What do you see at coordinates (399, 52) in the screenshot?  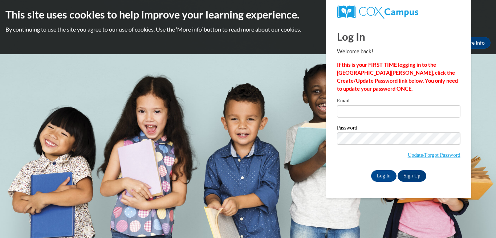 I see `p: Welcome back!` at bounding box center [399, 52].